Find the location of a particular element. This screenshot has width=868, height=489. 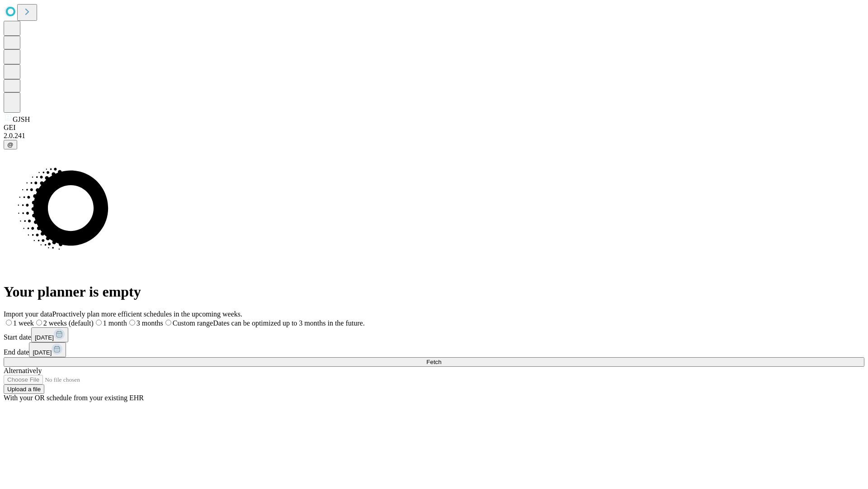

h1: Your planner is empty is located at coordinates (434, 291).